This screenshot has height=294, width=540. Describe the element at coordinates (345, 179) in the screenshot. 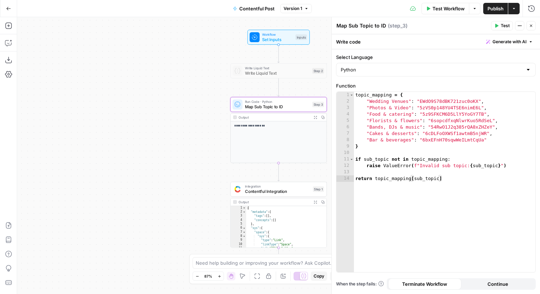

I see `div: 14` at that location.